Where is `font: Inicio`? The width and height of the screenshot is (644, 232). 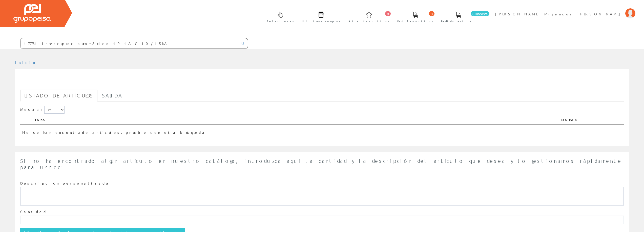 font: Inicio is located at coordinates (26, 62).